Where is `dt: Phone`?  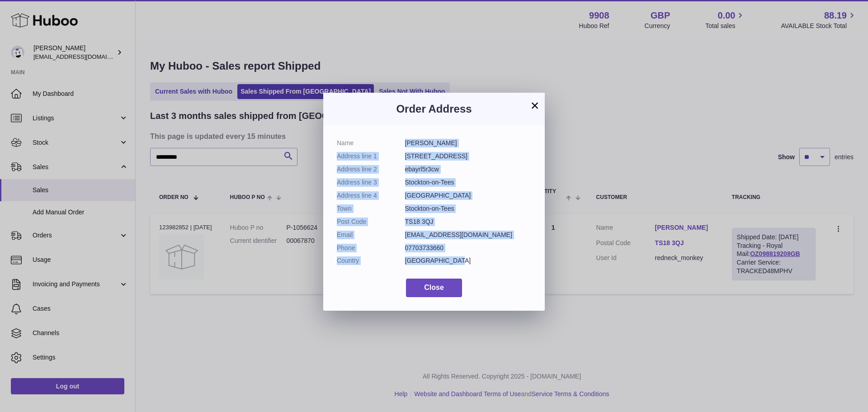
dt: Phone is located at coordinates (371, 248).